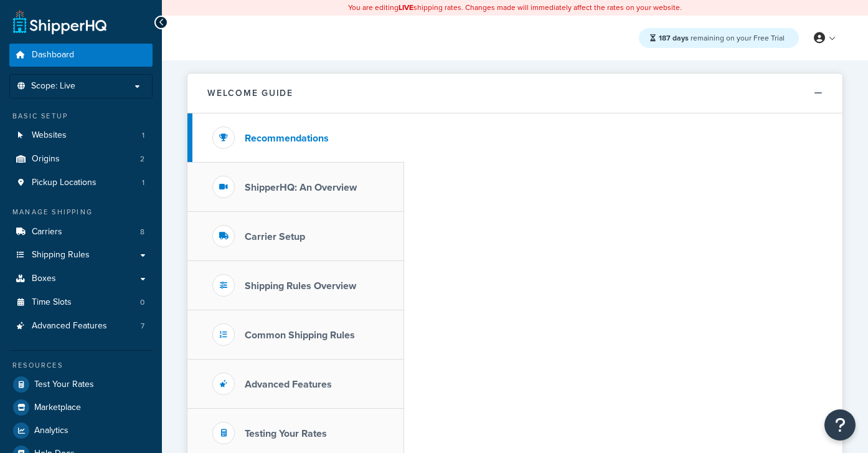 This screenshot has width=868, height=453. I want to click on span: remaining on your Free Trial, so click(722, 38).